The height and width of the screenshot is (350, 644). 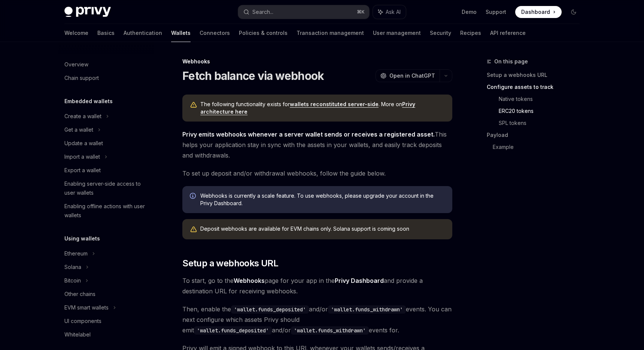 I want to click on a: Native tokens, so click(x=542, y=99).